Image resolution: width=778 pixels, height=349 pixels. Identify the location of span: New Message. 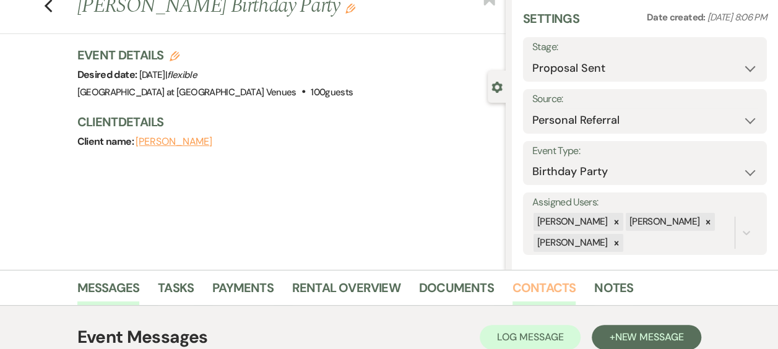
(649, 337).